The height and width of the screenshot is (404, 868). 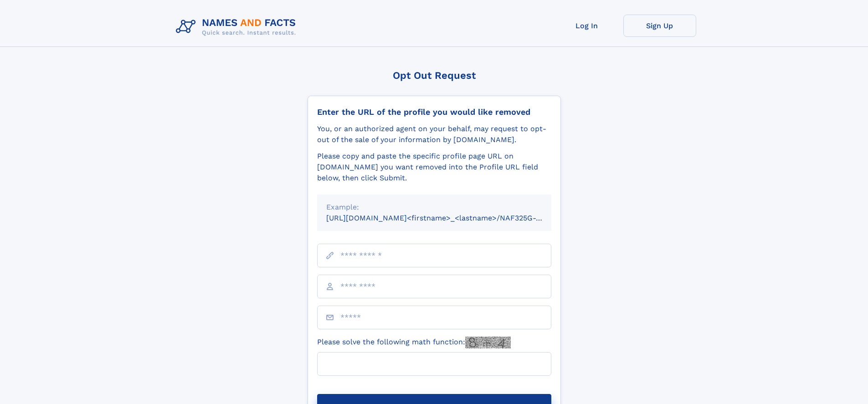 I want to click on a: Sign Up, so click(x=660, y=26).